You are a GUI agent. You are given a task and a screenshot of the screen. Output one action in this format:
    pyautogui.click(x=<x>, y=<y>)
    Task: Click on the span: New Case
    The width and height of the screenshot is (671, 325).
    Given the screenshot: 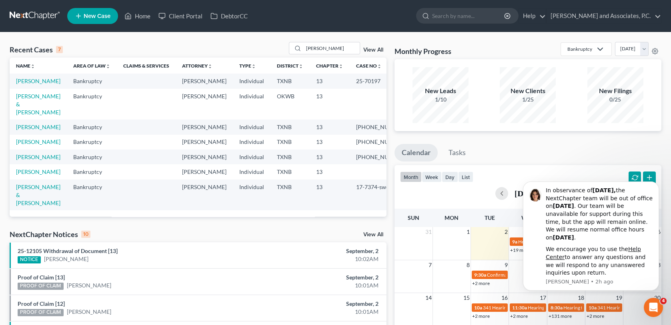 What is the action you would take?
    pyautogui.click(x=97, y=16)
    